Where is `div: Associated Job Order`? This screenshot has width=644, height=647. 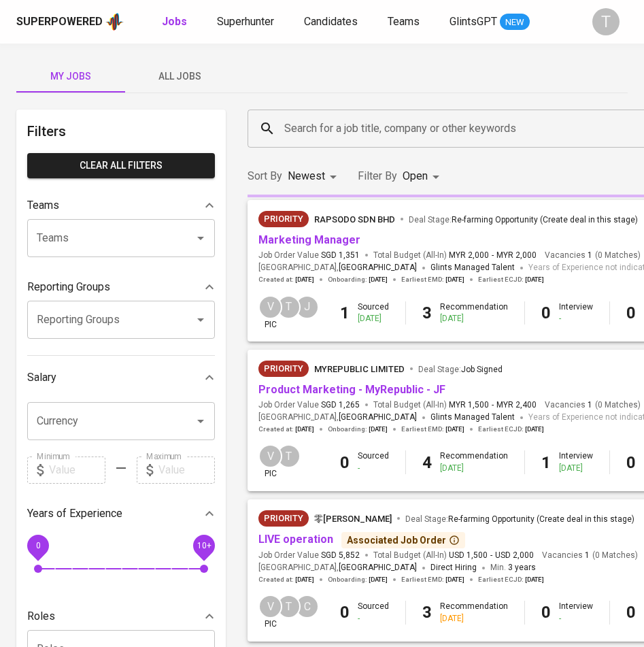 div: Associated Job Order is located at coordinates (403, 540).